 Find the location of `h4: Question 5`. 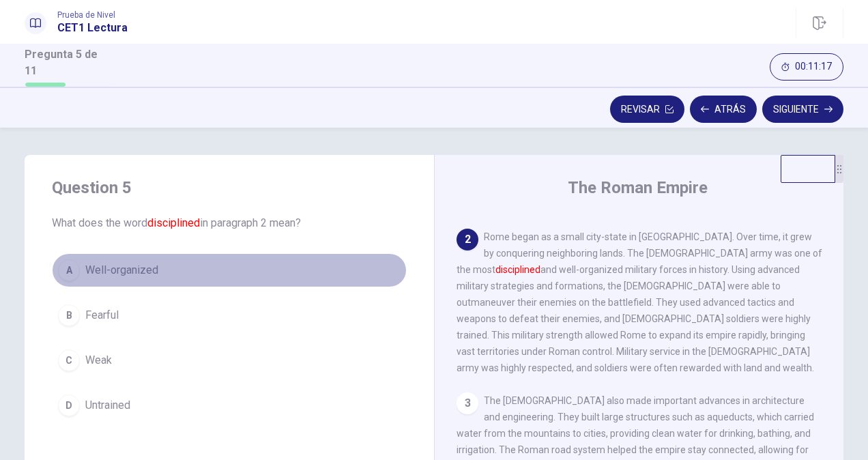

h4: Question 5 is located at coordinates (229, 188).